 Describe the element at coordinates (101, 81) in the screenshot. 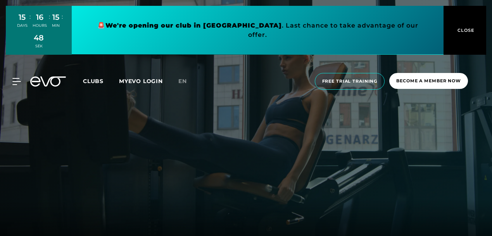

I see `a: Clubs` at that location.